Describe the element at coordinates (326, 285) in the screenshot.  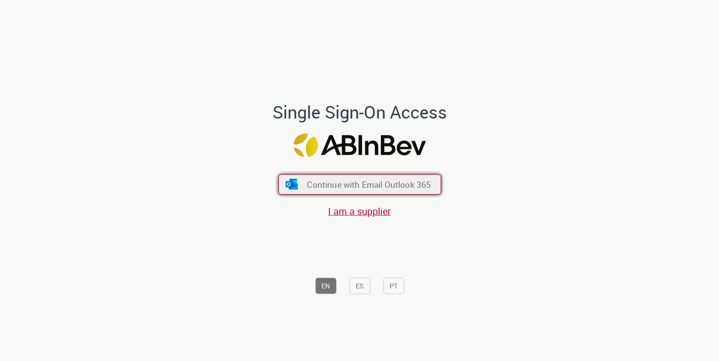
I see `button: EN` at that location.